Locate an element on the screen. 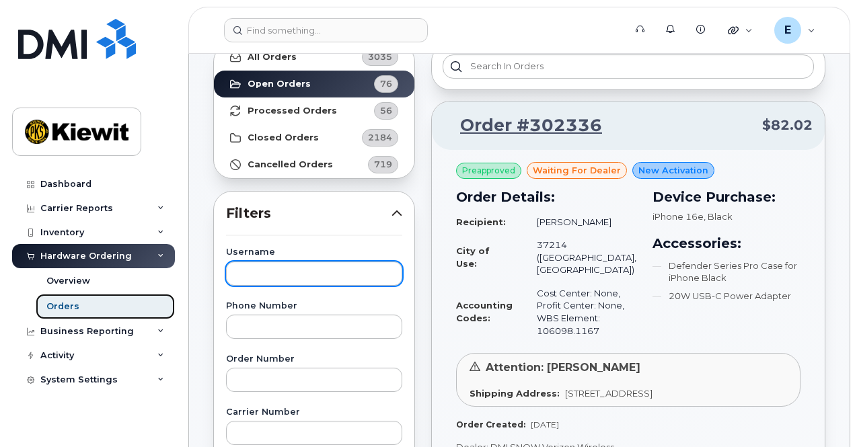 The image size is (857, 447). span: , Black is located at coordinates (717, 217).